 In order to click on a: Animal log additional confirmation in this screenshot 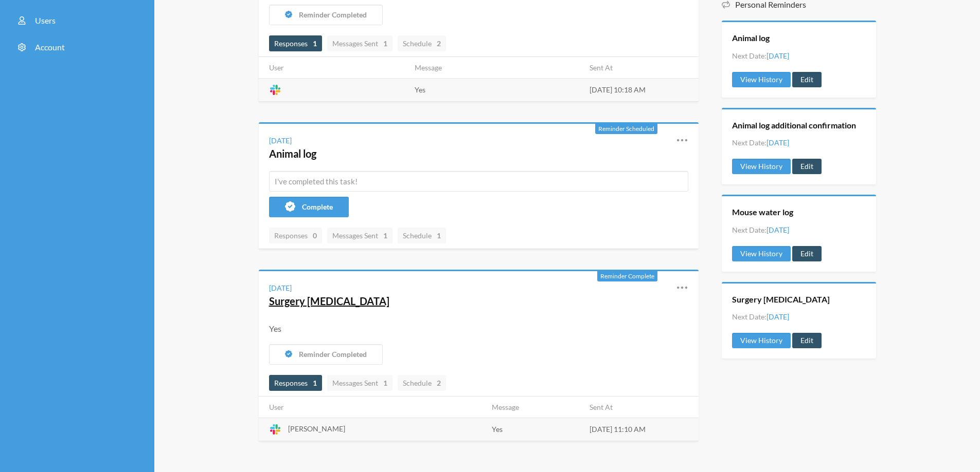, I will do `click(793, 126)`.